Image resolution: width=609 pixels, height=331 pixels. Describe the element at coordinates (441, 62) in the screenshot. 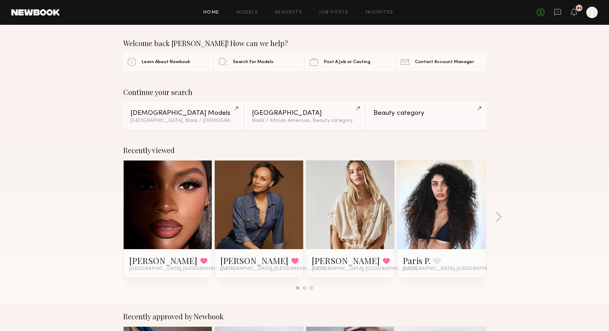

I see `a: Contact Account Manager` at that location.